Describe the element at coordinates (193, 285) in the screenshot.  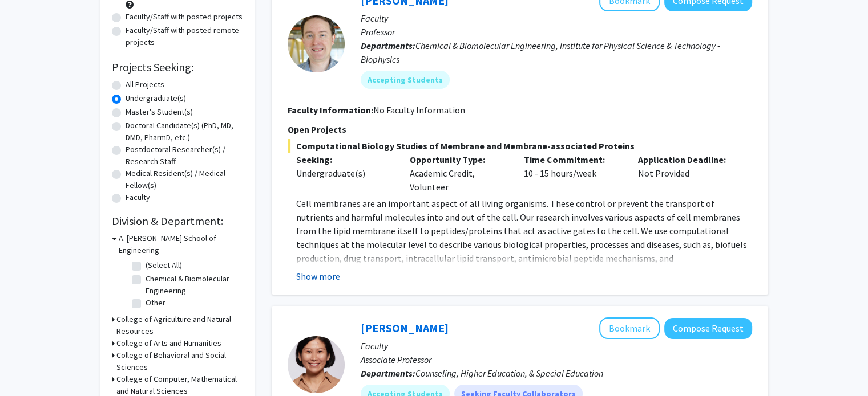
I see `label: Chemical & Biomolecular Engineering` at that location.